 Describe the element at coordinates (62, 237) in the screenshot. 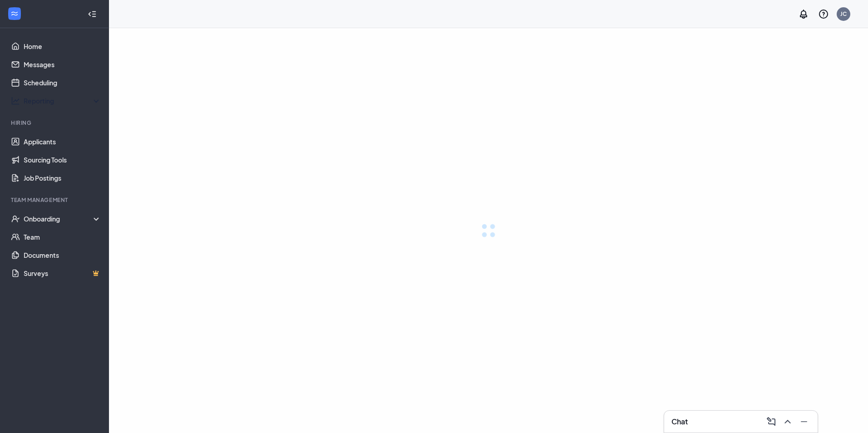

I see `a: Team` at that location.